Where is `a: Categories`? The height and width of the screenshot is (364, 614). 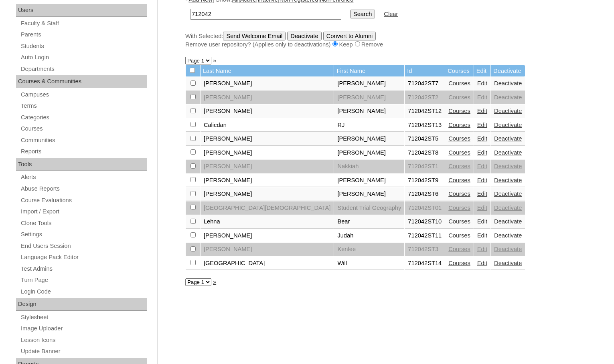
a: Categories is located at coordinates (83, 117).